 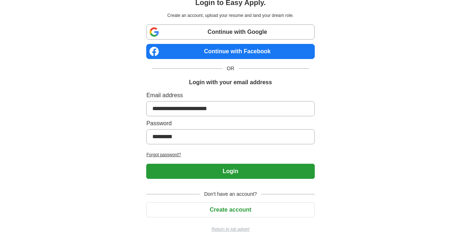 What do you see at coordinates (230, 51) in the screenshot?
I see `a: Continue with Facebook` at bounding box center [230, 51].